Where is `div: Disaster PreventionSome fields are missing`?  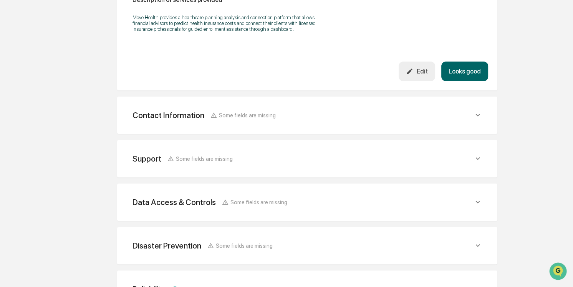
div: Disaster PreventionSome fields are missing is located at coordinates (307, 245).